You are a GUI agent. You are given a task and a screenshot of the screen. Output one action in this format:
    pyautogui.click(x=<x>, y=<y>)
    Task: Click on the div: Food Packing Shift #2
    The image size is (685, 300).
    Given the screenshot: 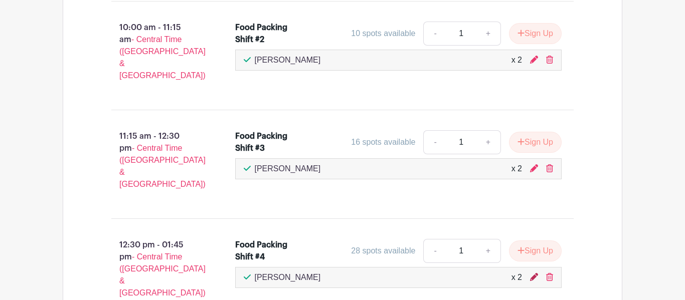 What is the action you would take?
    pyautogui.click(x=270, y=34)
    